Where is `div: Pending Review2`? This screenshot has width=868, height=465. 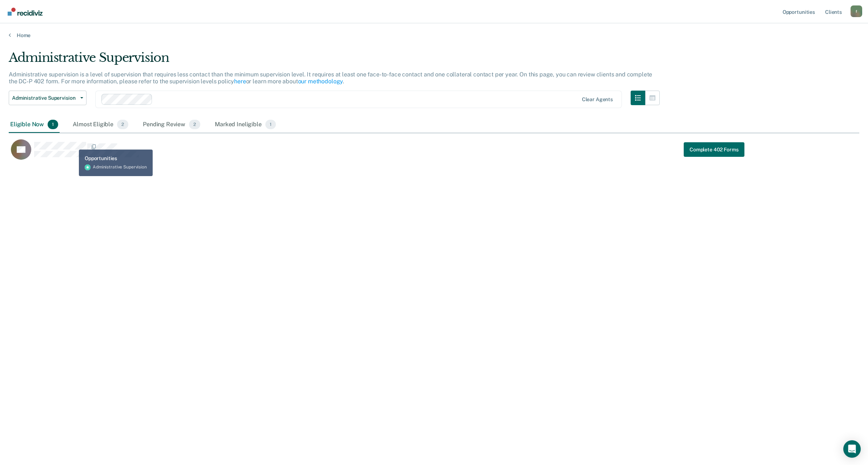
div: Pending Review2 is located at coordinates (172, 125).